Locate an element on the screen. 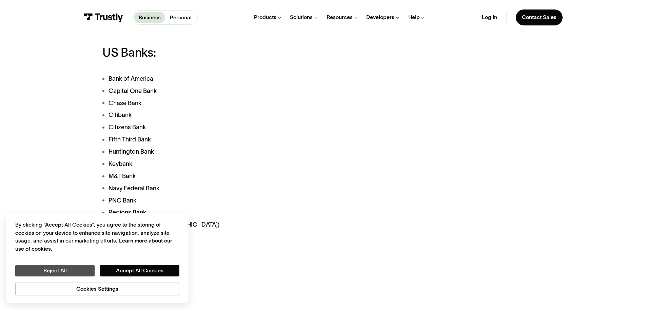 Image resolution: width=646 pixels, height=309 pixels. li: USAA Bank is located at coordinates (244, 273).